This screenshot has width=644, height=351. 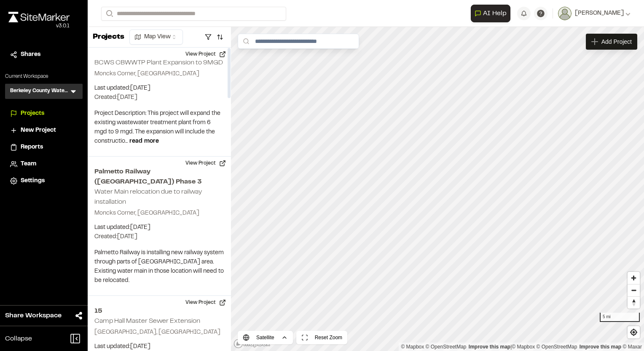 What do you see at coordinates (44, 114) in the screenshot?
I see `a: Projects` at bounding box center [44, 114].